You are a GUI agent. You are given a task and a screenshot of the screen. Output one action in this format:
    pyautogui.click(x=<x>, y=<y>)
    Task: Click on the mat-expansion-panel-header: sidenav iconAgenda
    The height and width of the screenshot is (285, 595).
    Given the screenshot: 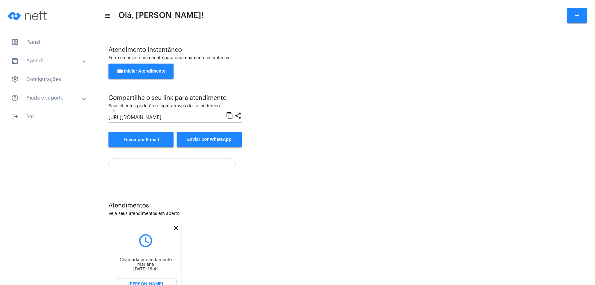 What is the action you would take?
    pyautogui.click(x=48, y=61)
    